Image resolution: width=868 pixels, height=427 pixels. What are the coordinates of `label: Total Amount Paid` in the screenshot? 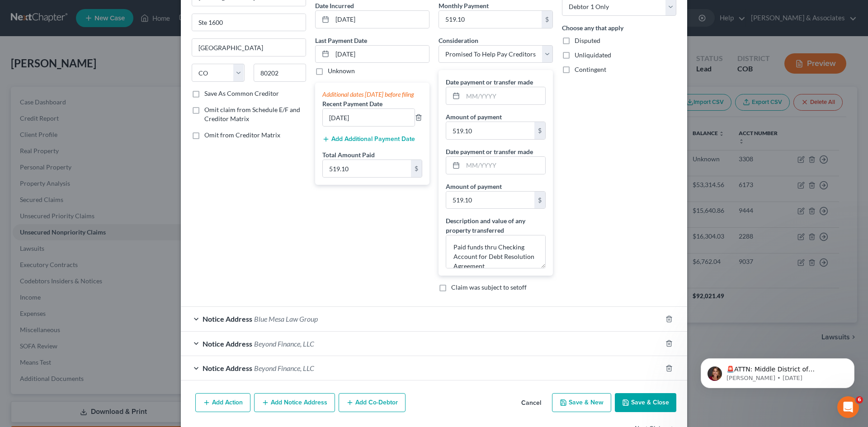 It's located at (348, 155).